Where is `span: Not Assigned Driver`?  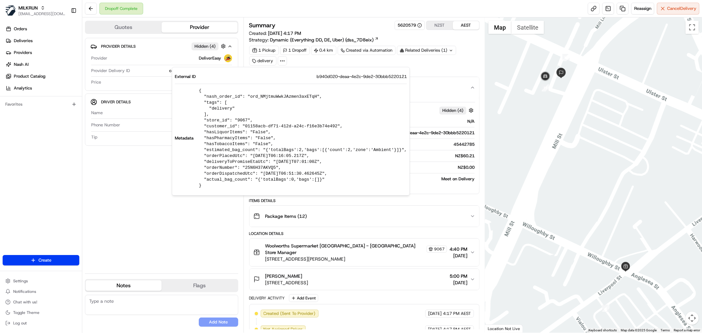
span: Not Assigned Driver is located at coordinates (283, 329).